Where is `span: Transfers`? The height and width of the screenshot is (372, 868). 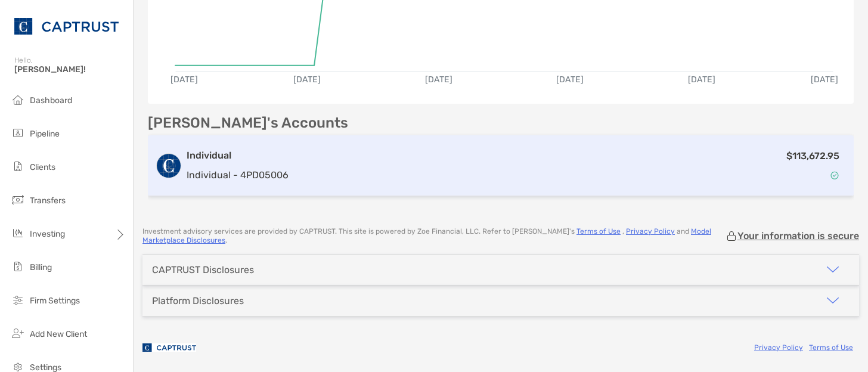 span: Transfers is located at coordinates (48, 200).